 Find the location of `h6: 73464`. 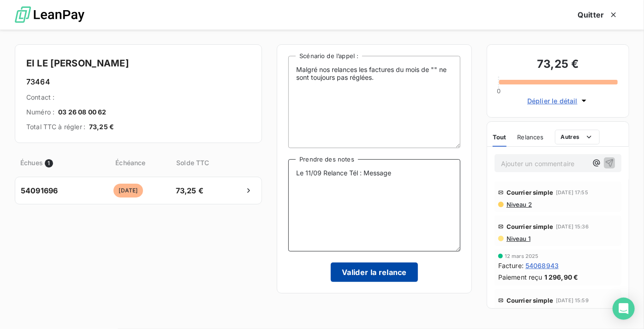

h6: 73464 is located at coordinates (139, 82).